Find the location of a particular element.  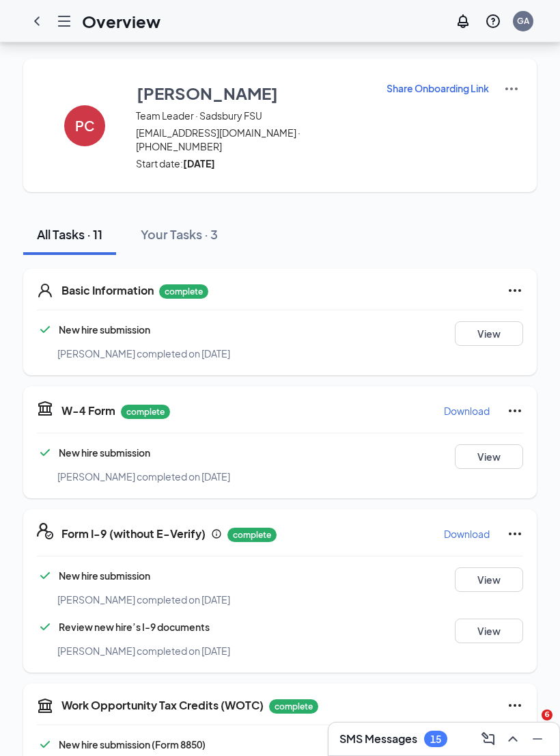

svg: Notifications is located at coordinates (463, 21).